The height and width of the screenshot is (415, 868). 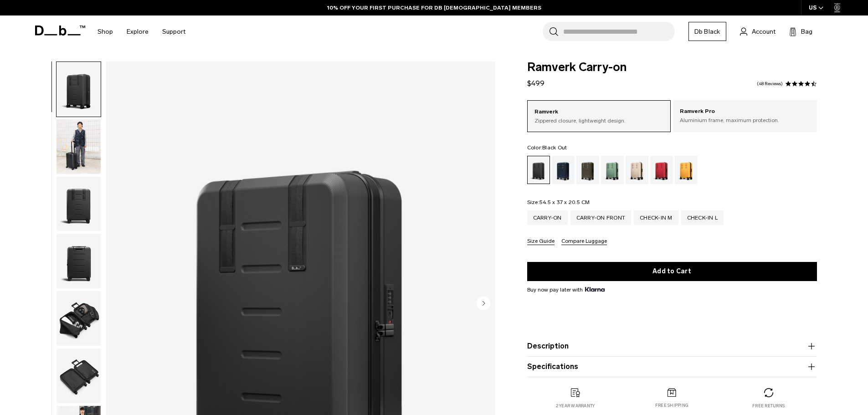 I want to click on span: 54.5 x 37 x 20.5 CM, so click(x=565, y=202).